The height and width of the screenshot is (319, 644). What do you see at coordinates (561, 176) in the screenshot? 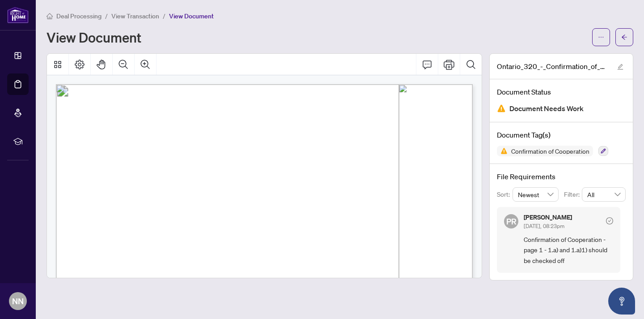
I see `h4: File Requirements` at bounding box center [561, 176].